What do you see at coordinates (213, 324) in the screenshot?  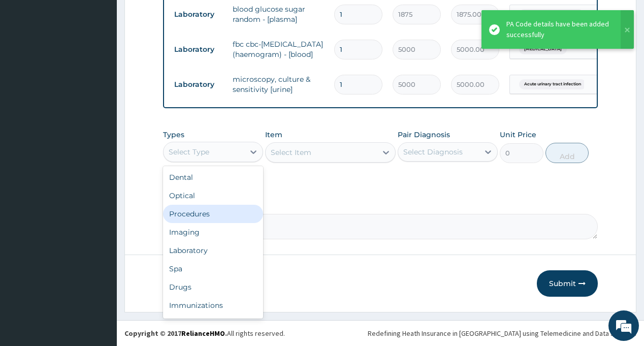 I see `div: Others` at bounding box center [213, 324].